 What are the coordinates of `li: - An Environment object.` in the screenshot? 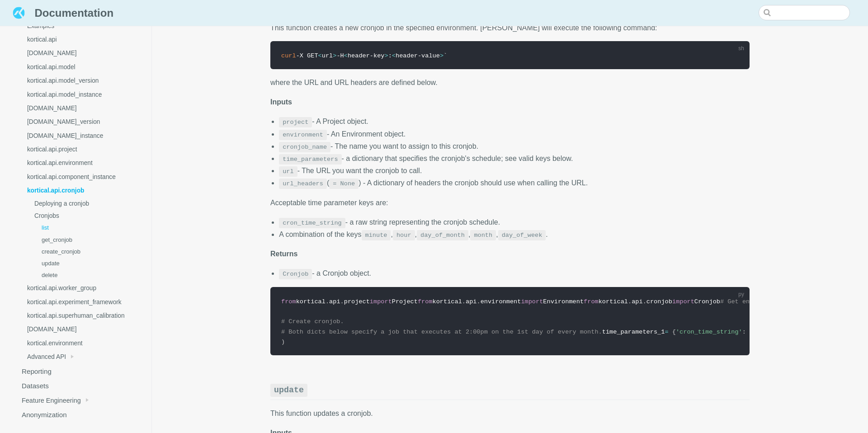 It's located at (514, 134).